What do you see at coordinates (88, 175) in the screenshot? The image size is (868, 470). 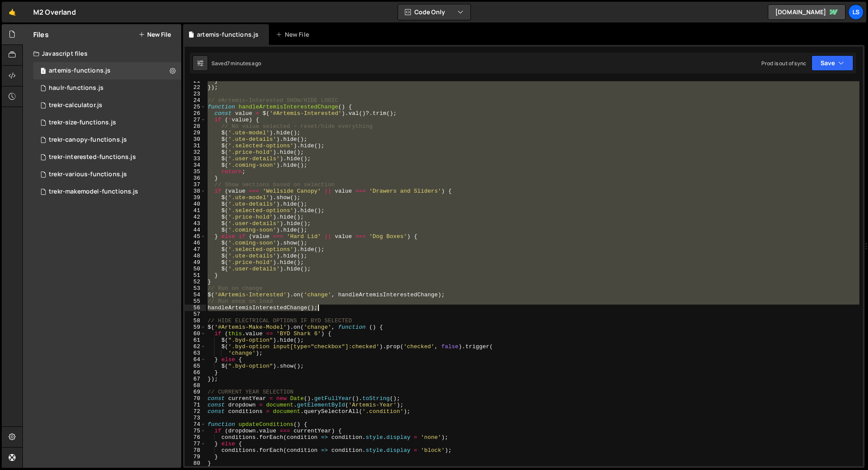 I see `div: trekr-various-functions.js` at bounding box center [88, 175].